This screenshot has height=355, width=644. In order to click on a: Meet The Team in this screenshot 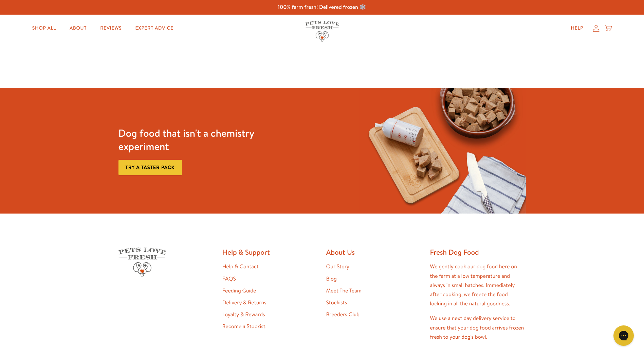, I will do `click(344, 291)`.